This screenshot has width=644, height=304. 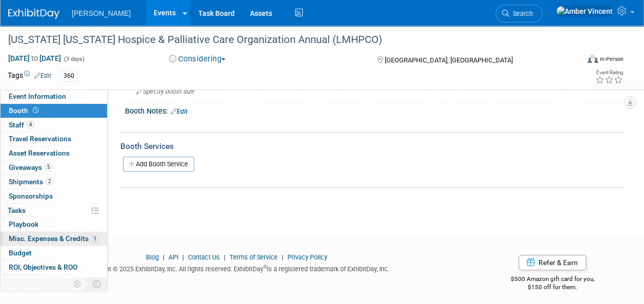 I want to click on a: Playbook, so click(x=54, y=224).